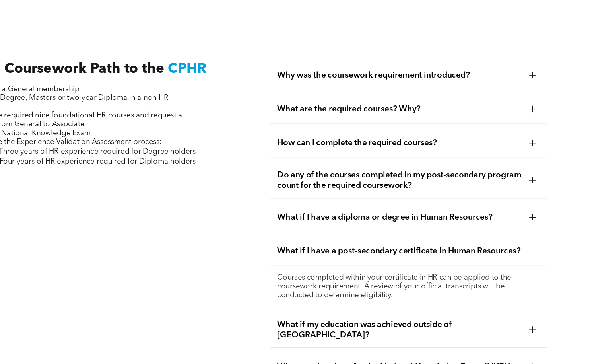  I want to click on span: Complete required nine foundational HR courses and request a transfer from General to Associate, so click(146, 121).